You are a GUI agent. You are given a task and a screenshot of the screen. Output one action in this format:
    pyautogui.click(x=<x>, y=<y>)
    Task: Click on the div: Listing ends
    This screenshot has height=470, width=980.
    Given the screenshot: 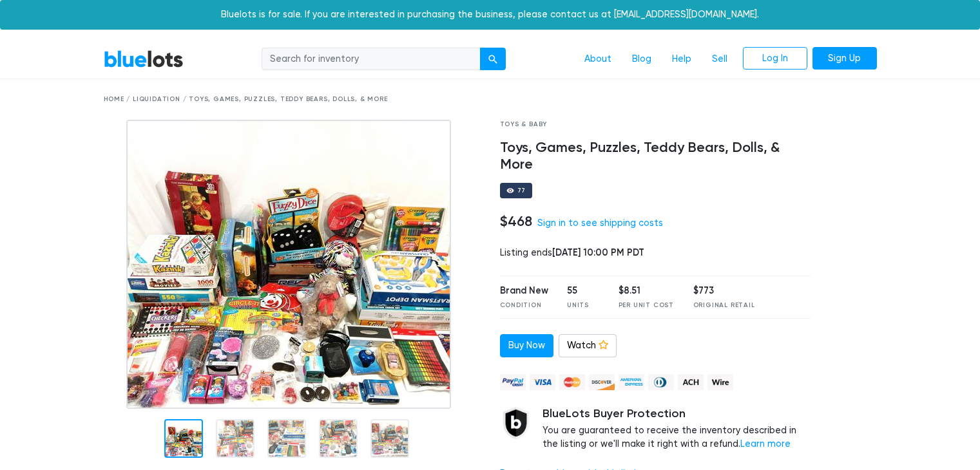 What is the action you would take?
    pyautogui.click(x=655, y=253)
    